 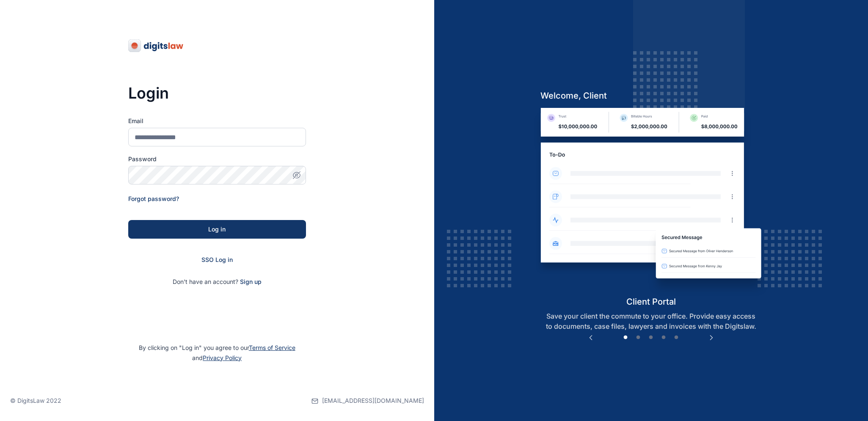 I want to click on a: Sign up, so click(x=250, y=281).